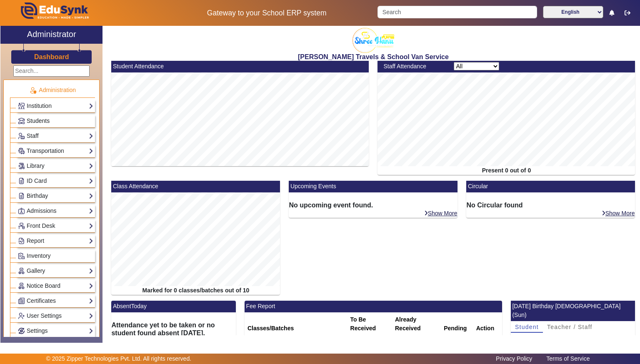 This screenshot has width=640, height=364. I want to click on th: Pending, so click(457, 324).